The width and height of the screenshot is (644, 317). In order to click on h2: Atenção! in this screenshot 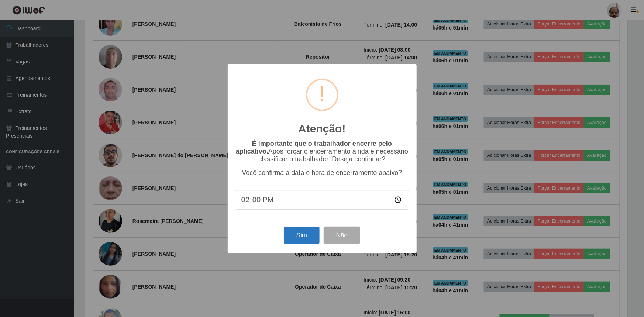, I will do `click(322, 129)`.